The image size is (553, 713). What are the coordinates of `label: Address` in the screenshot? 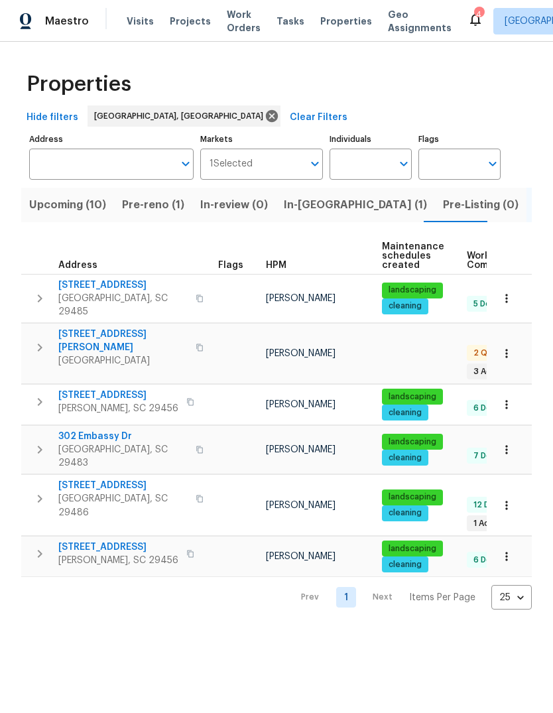 It's located at (111, 139).